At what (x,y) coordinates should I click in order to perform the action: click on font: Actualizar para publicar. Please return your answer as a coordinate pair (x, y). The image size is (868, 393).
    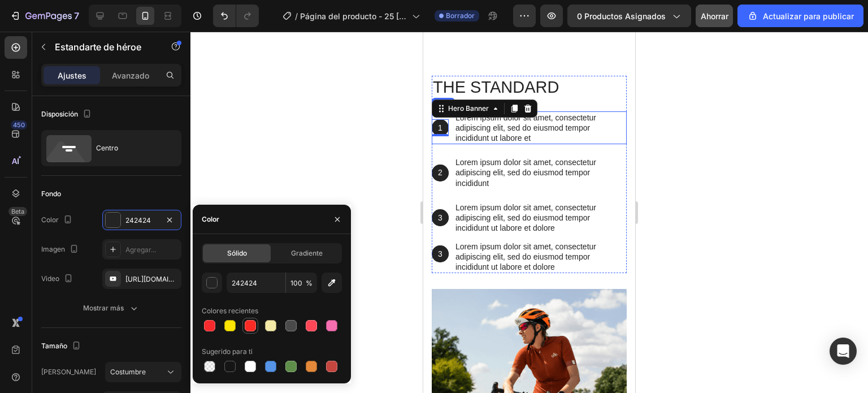
    Looking at the image, I should click on (808, 16).